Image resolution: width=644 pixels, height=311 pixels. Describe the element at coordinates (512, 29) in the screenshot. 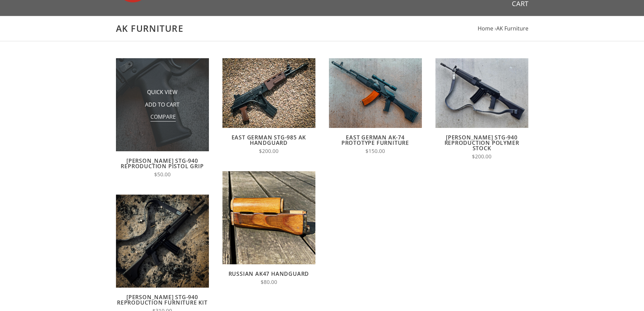

I see `span: AK Furniture` at that location.